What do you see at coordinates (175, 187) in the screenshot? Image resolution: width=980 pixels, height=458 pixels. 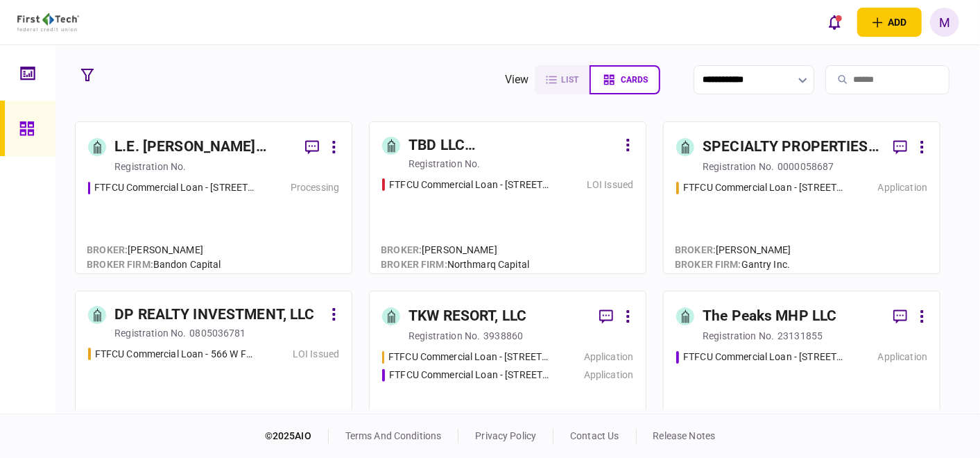 I see `div: FTFCU Commercial Loan - 25590 Avenue Stafford` at bounding box center [175, 187].